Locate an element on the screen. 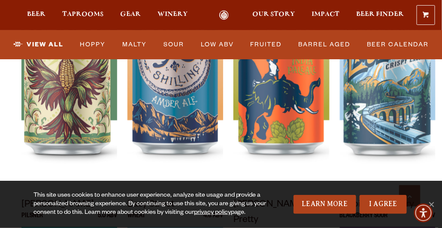  div: Accessibility Menu is located at coordinates (423, 213).